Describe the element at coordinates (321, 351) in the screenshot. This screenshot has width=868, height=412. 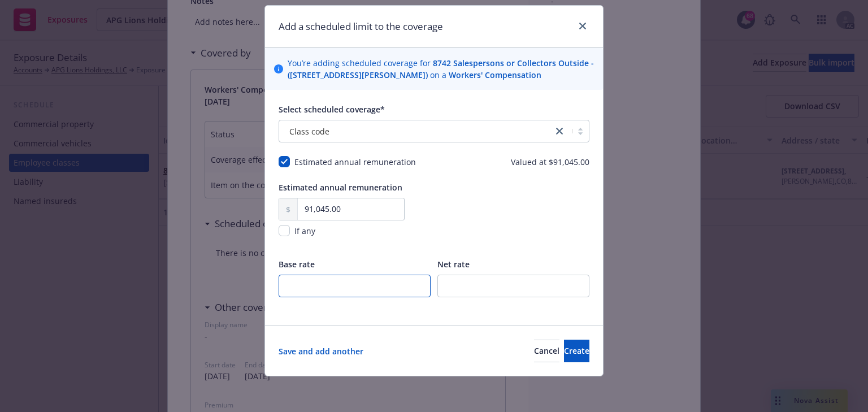
I see `a: Save and add another` at that location.